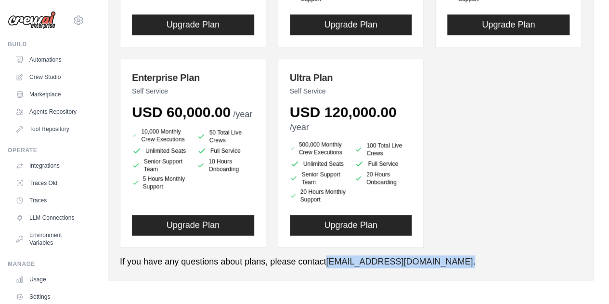 This screenshot has height=304, width=609. I want to click on a: Usage, so click(48, 279).